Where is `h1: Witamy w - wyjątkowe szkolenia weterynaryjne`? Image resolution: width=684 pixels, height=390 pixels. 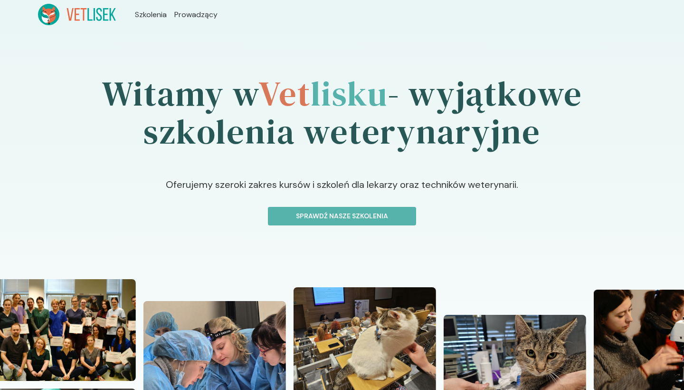
h1: Witamy w - wyjątkowe szkolenia weterynaryjne is located at coordinates (342, 113).